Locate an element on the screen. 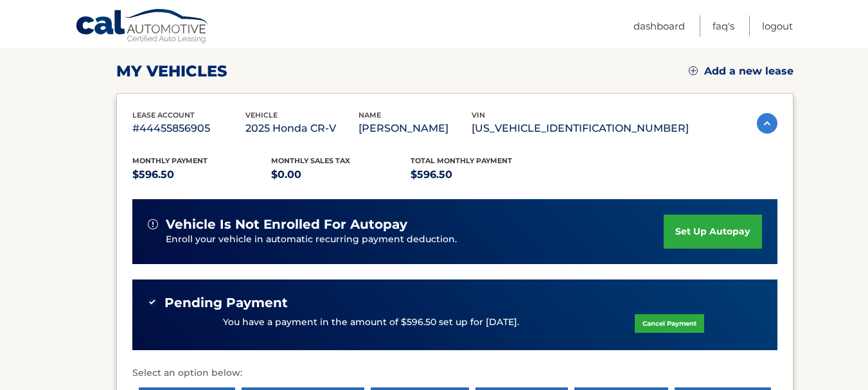 This screenshot has width=868, height=390. span: vin is located at coordinates (478, 115).